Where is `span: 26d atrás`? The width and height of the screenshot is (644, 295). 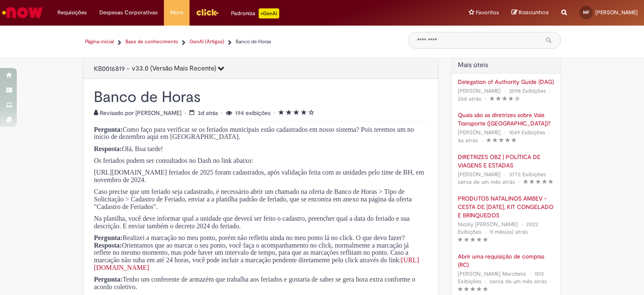 span: 26d atrás is located at coordinates (470, 98).